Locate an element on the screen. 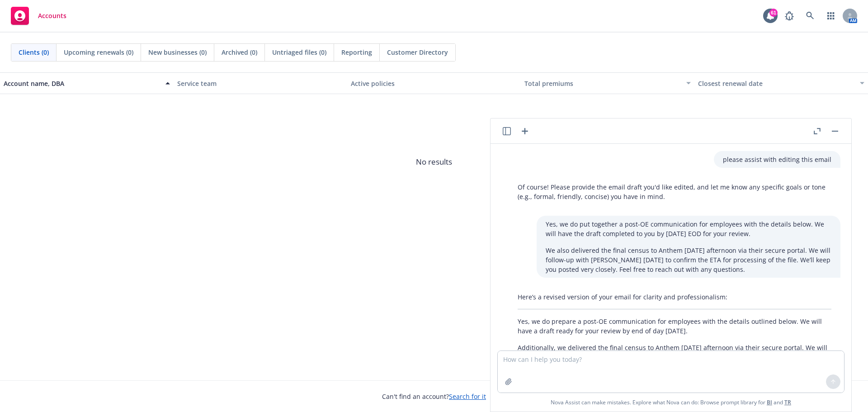 Image resolution: width=868 pixels, height=412 pixels. a: BI is located at coordinates (769, 402).